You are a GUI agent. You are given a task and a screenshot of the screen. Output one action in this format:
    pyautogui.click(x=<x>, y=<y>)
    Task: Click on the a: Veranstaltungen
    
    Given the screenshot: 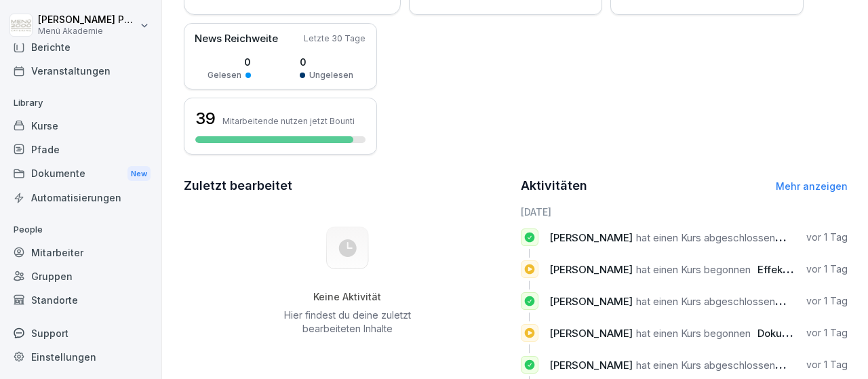 What is the action you would take?
    pyautogui.click(x=81, y=70)
    